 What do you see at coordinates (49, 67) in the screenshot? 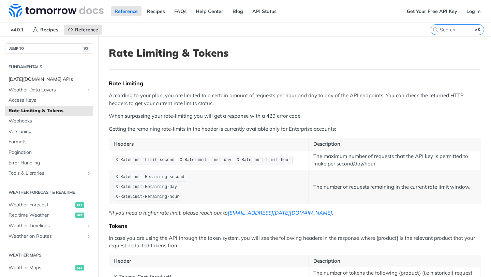
I see `h2: Fundamentals` at bounding box center [49, 67].